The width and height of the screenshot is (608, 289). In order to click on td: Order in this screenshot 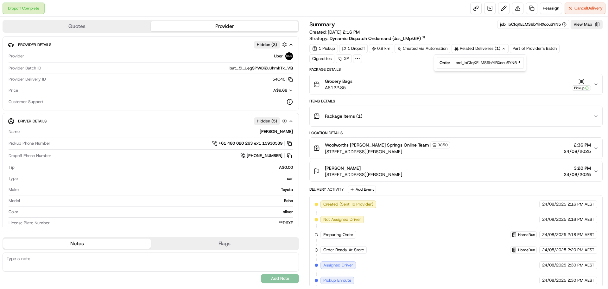, I will do `click(445, 63)`.